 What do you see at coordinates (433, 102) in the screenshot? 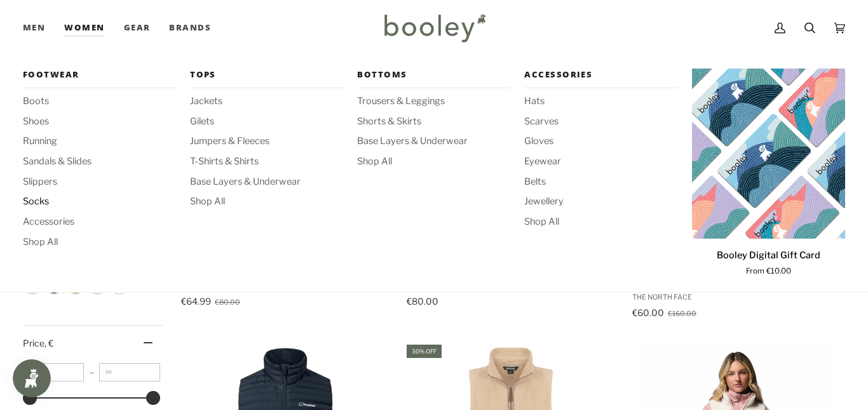
I see `a: Trousers & Leggings` at bounding box center [433, 102].